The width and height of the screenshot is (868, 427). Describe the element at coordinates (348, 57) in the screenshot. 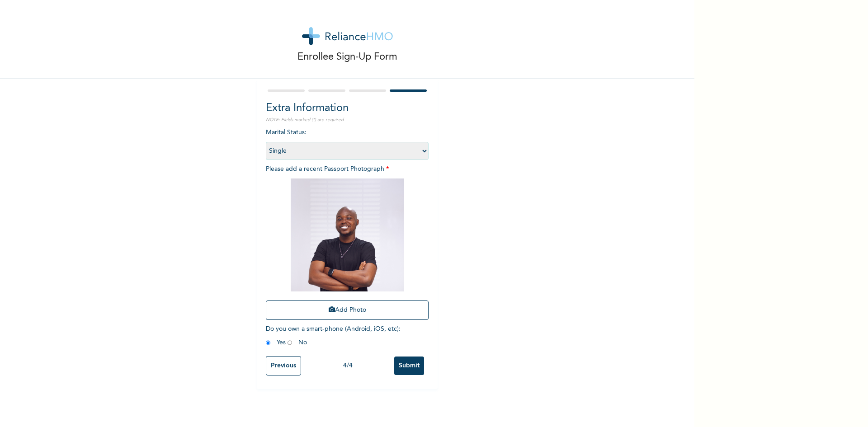

I see `p: Enrollee Sign-Up Form` at that location.